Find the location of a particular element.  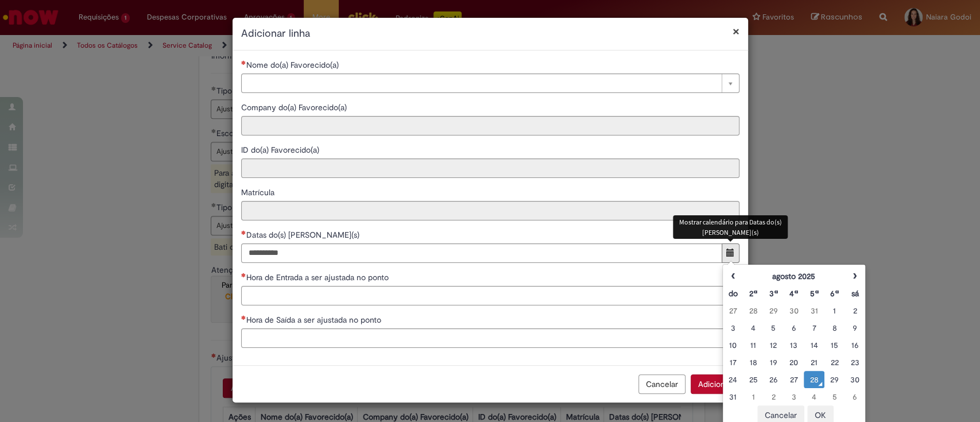

div: 01 August 2025 Friday is located at coordinates (834, 311).